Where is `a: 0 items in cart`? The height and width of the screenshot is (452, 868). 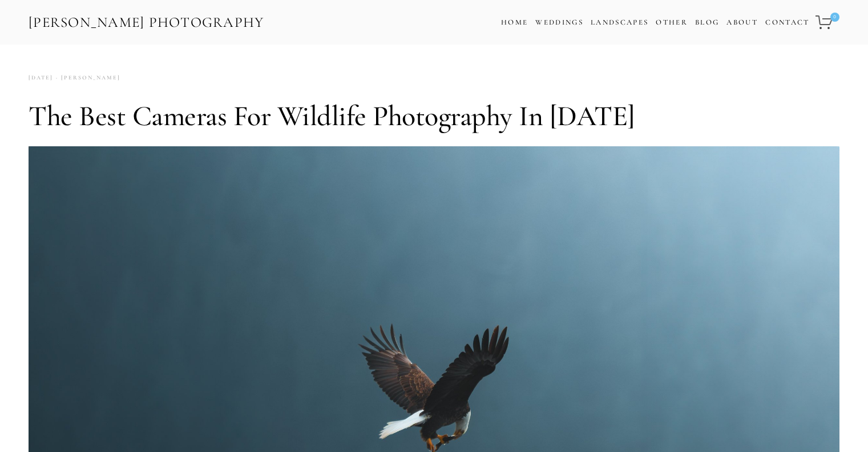 a: 0 items in cart is located at coordinates (827, 22).